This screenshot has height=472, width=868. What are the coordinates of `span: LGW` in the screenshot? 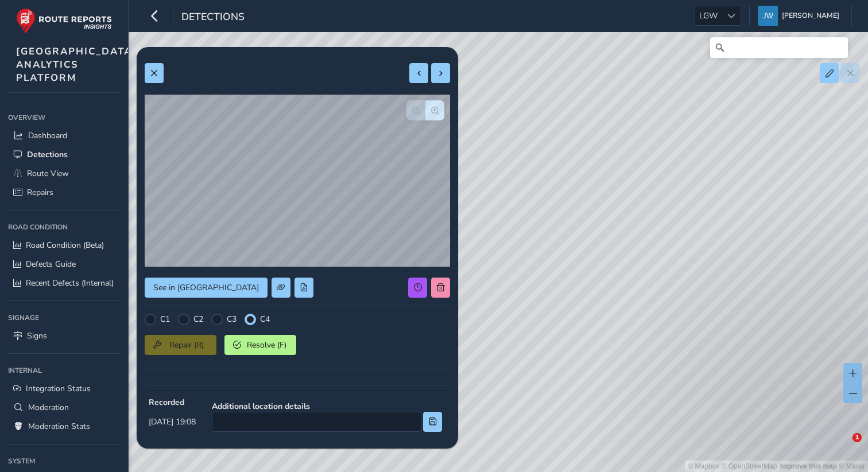 It's located at (708, 15).